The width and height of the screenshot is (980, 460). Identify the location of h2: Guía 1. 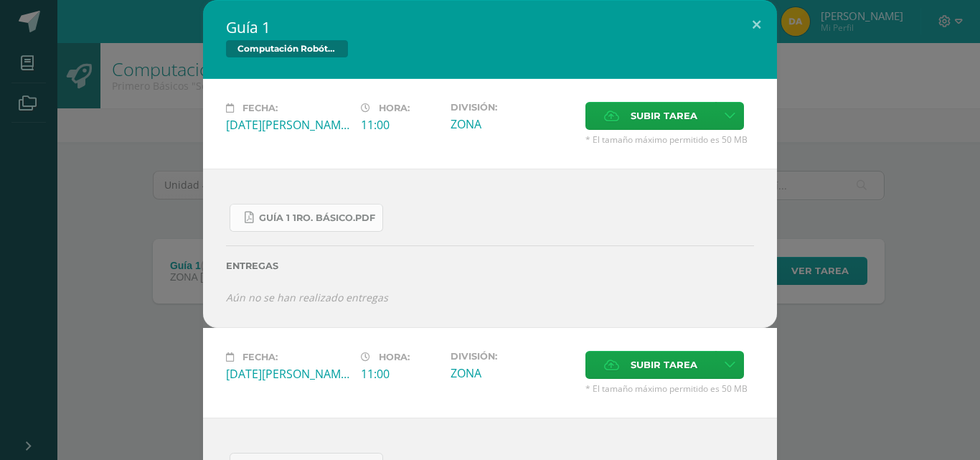
(490, 27).